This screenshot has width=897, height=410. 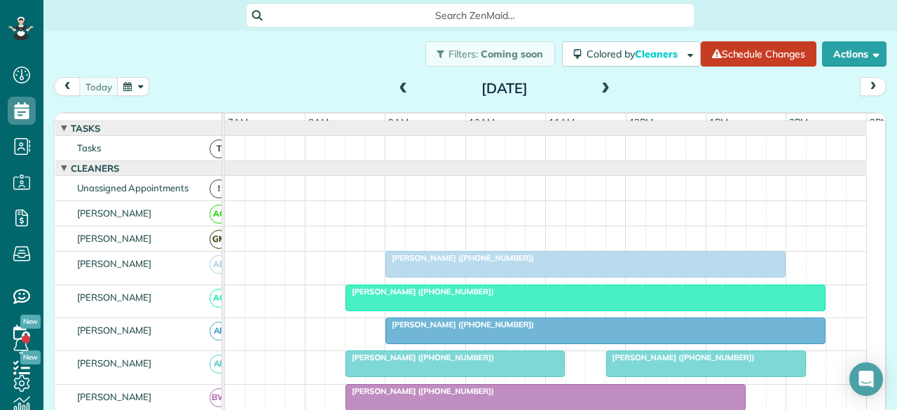 I want to click on span: BW, so click(x=219, y=397).